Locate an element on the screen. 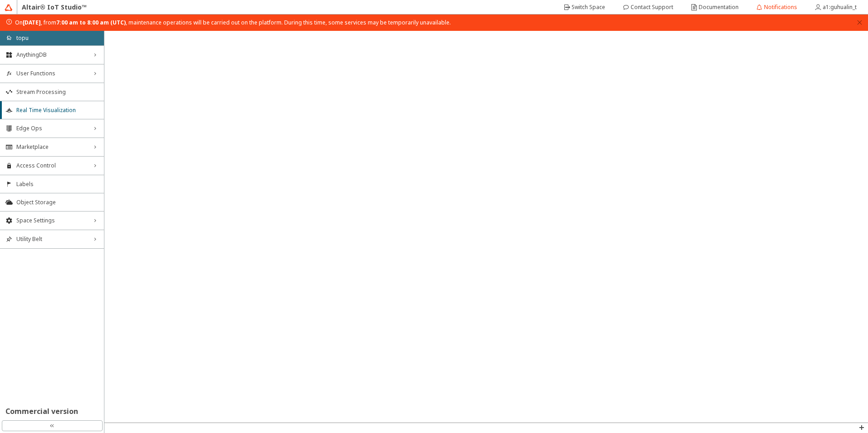 The image size is (868, 433). span: close is located at coordinates (860, 22).